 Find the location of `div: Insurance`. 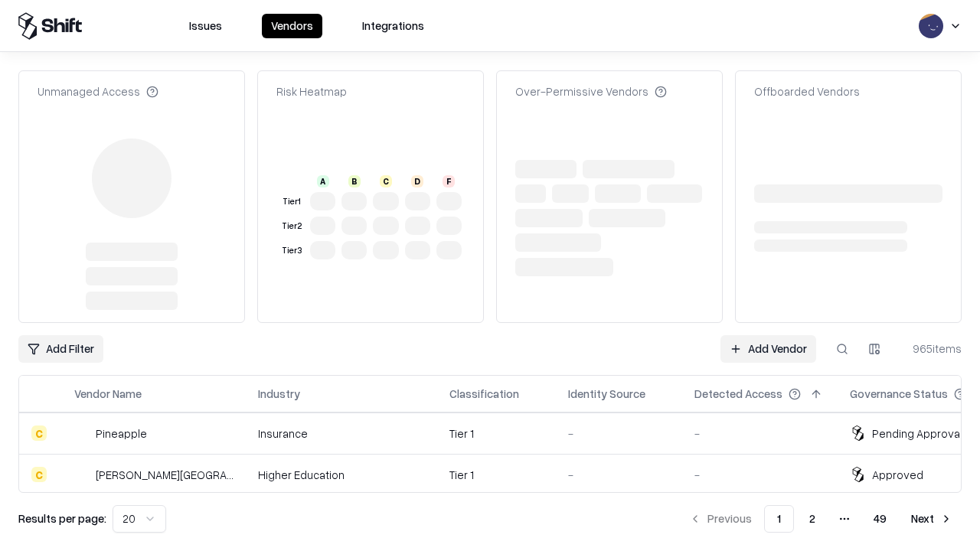

div: Insurance is located at coordinates (342, 433).